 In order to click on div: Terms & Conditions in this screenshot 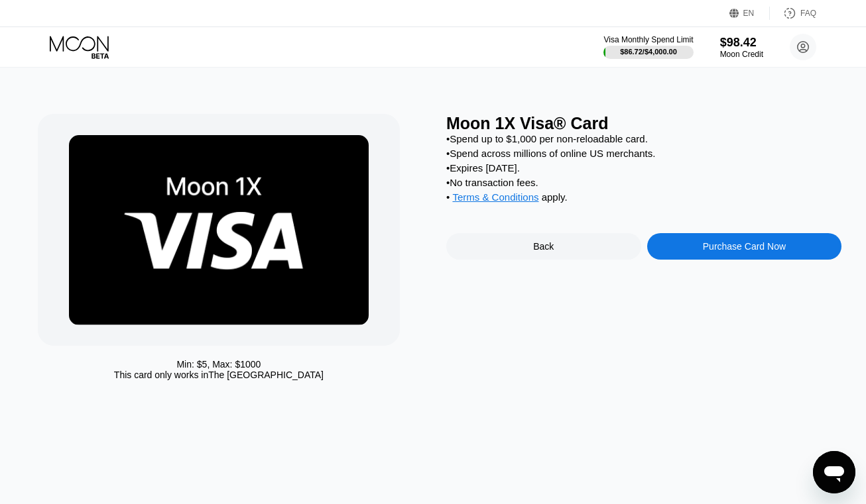, I will do `click(495, 199)`.